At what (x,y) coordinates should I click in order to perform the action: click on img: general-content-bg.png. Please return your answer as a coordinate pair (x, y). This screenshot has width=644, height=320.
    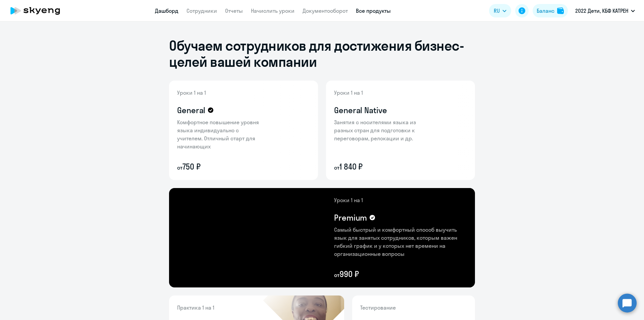
    Looking at the image, I should click on (219, 130).